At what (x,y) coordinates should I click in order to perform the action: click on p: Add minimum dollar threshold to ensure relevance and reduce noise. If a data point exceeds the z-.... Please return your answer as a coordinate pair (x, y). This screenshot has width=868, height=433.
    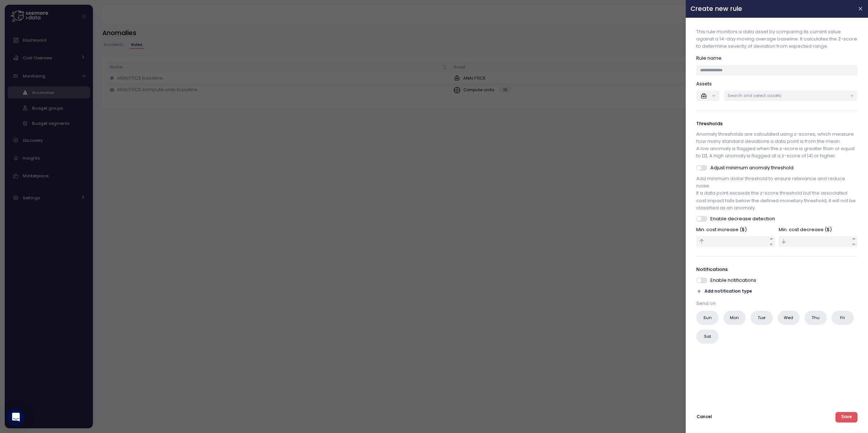
    Looking at the image, I should click on (776, 193).